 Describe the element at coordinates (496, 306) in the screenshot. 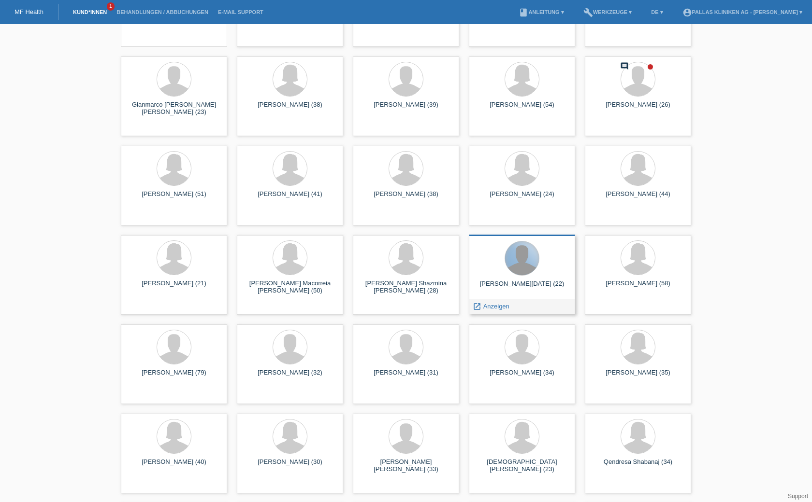

I see `span: Anzeigen` at that location.